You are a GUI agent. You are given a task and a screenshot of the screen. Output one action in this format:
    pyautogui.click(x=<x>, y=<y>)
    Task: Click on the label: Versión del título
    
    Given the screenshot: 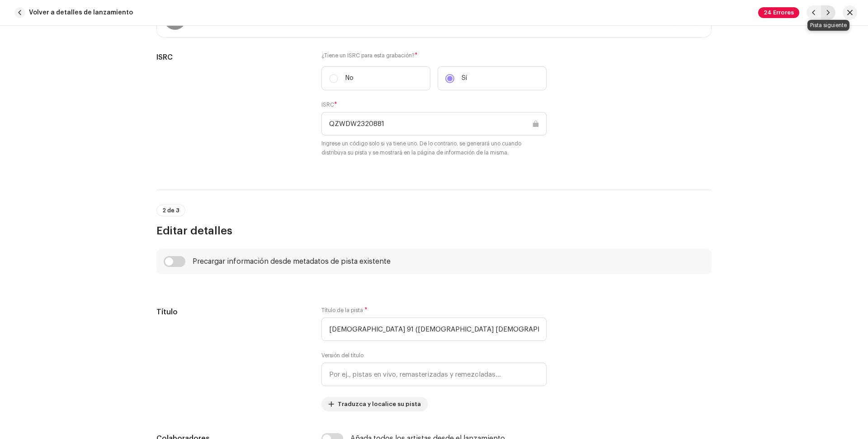 What is the action you would take?
    pyautogui.click(x=342, y=355)
    